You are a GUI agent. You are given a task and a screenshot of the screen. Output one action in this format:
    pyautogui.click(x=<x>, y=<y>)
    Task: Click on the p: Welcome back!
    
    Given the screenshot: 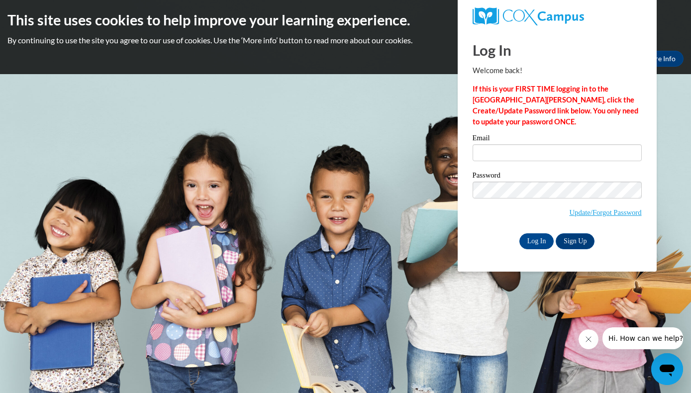 What is the action you would take?
    pyautogui.click(x=557, y=71)
    